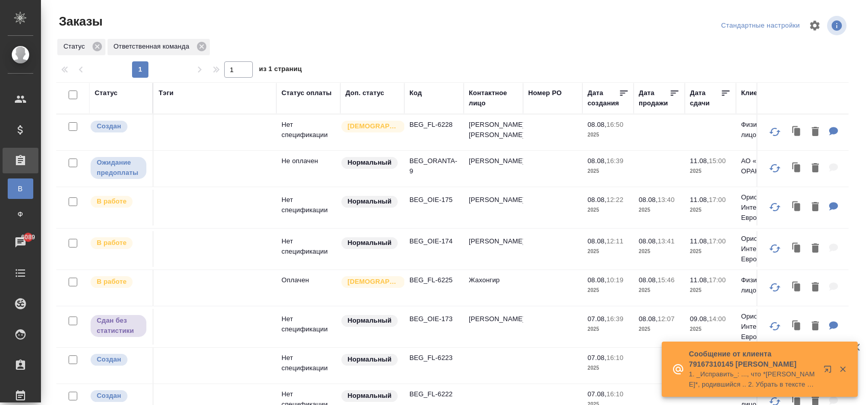 The width and height of the screenshot is (868, 405). What do you see at coordinates (544, 93) in the screenshot?
I see `div: Номер PO` at bounding box center [544, 93].